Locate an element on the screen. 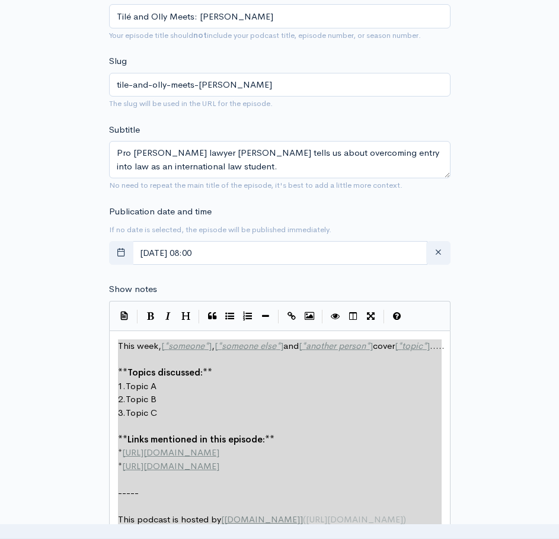 The height and width of the screenshot is (539, 559). button: Numbered List is located at coordinates (248, 316).